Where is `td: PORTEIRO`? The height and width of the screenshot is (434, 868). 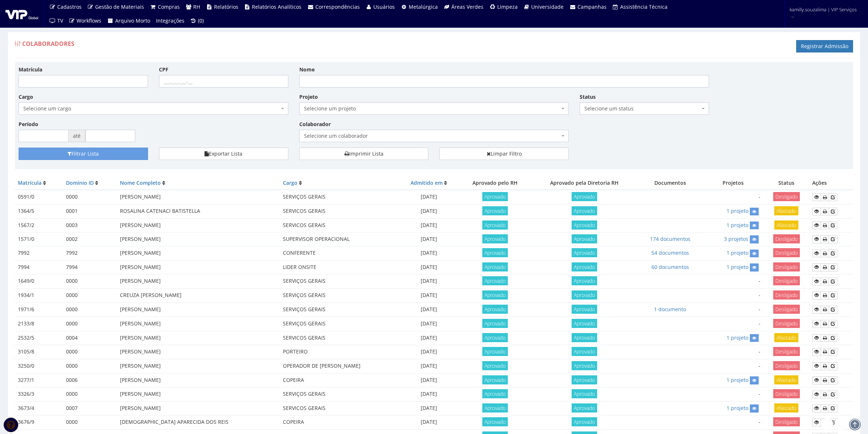 td: PORTEIRO is located at coordinates (339, 351).